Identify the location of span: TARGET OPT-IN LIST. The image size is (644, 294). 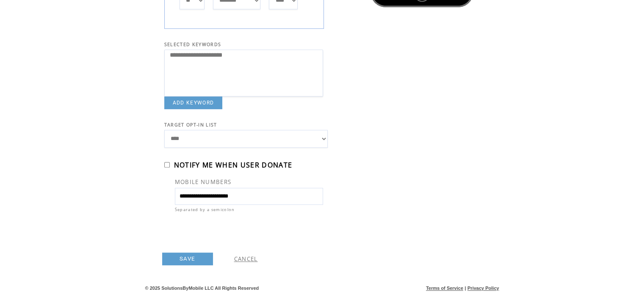
(191, 125).